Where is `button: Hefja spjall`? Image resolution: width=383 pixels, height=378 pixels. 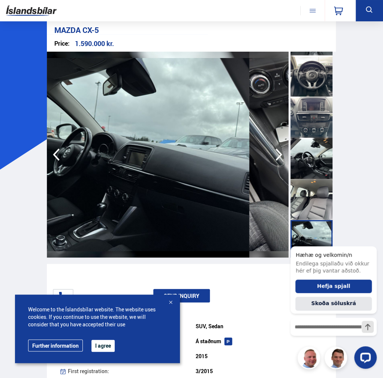 button: Hefja spjall is located at coordinates (49, 54).